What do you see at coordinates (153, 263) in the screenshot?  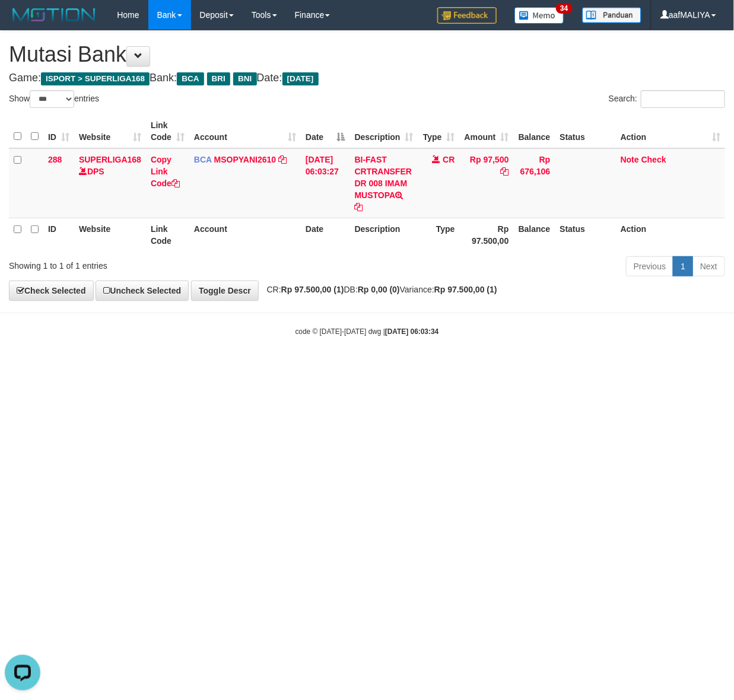 I see `div: Showing 1 to 1 of 1 entries` at bounding box center [153, 263].